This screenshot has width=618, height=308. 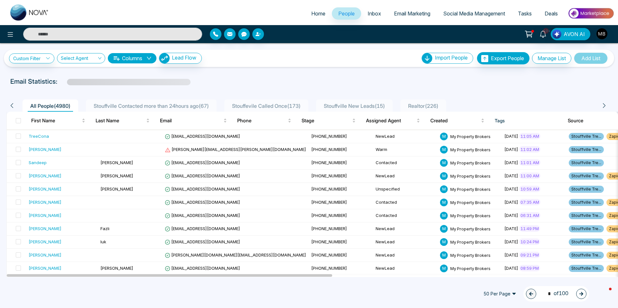 What do you see at coordinates (592, 121) in the screenshot?
I see `span: Source` at bounding box center [592, 121].